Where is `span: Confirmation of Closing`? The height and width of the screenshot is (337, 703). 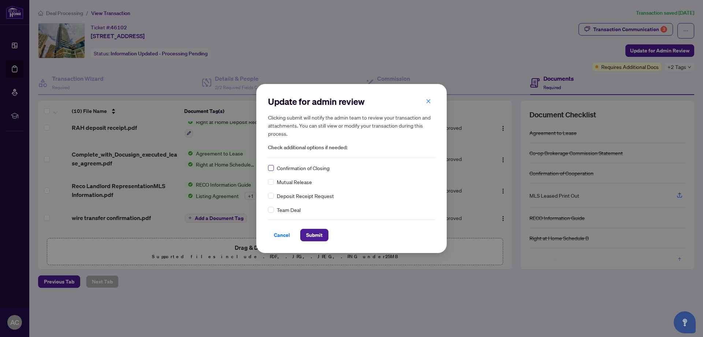 span: Confirmation of Closing is located at coordinates (303, 168).